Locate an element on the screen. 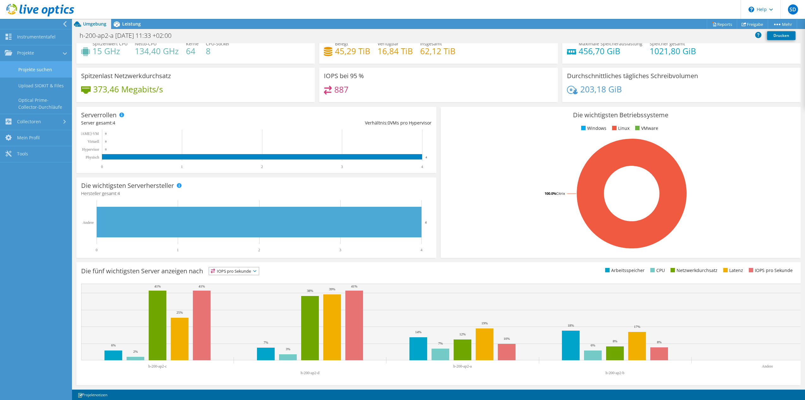  h3: IOPS bei 95 % is located at coordinates (344, 76).